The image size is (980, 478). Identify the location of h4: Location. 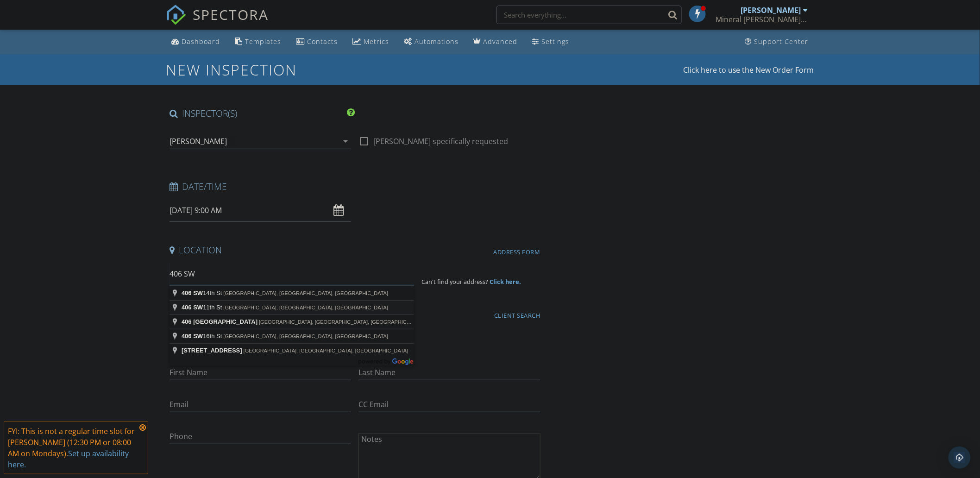
(355, 251).